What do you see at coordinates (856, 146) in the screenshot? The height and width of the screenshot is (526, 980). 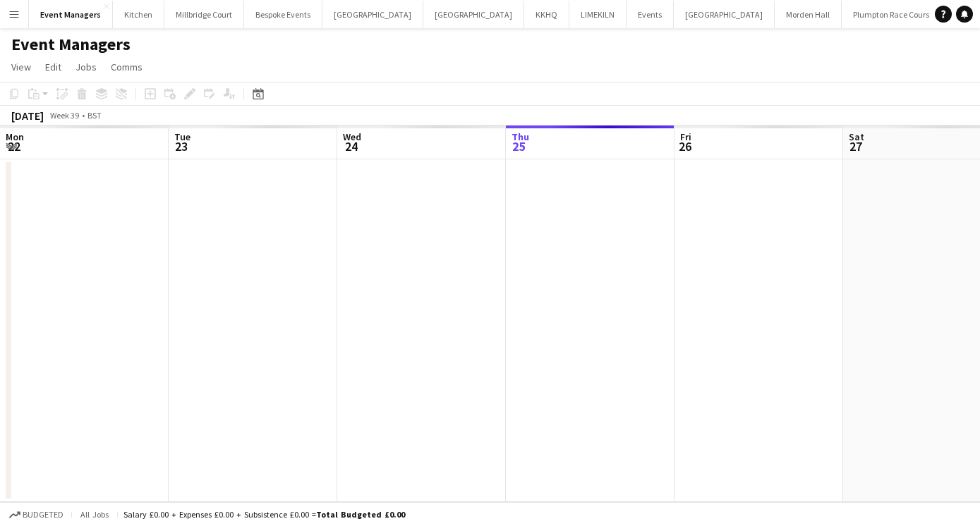 I see `span: 27` at bounding box center [856, 146].